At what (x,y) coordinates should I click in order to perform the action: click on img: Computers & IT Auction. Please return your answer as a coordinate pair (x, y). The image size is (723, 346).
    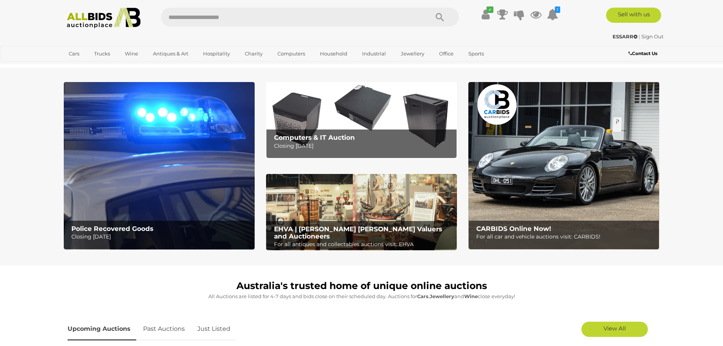
    Looking at the image, I should click on (361, 120).